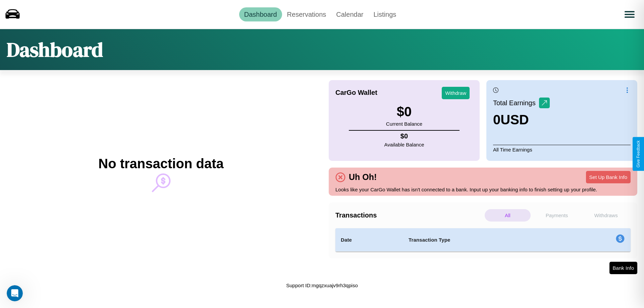  Describe the element at coordinates (404, 124) in the screenshot. I see `p: Current Balance` at that location.